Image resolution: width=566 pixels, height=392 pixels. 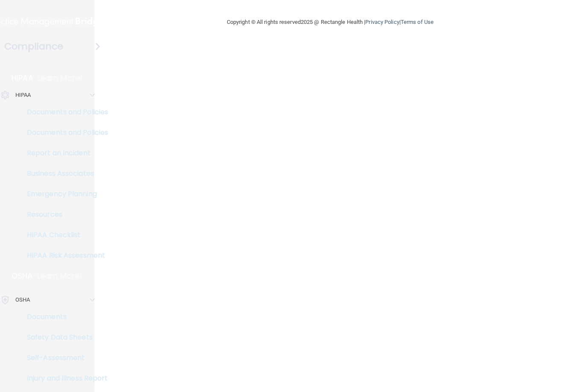 I want to click on p: HIPAA Checklist, so click(x=64, y=235).